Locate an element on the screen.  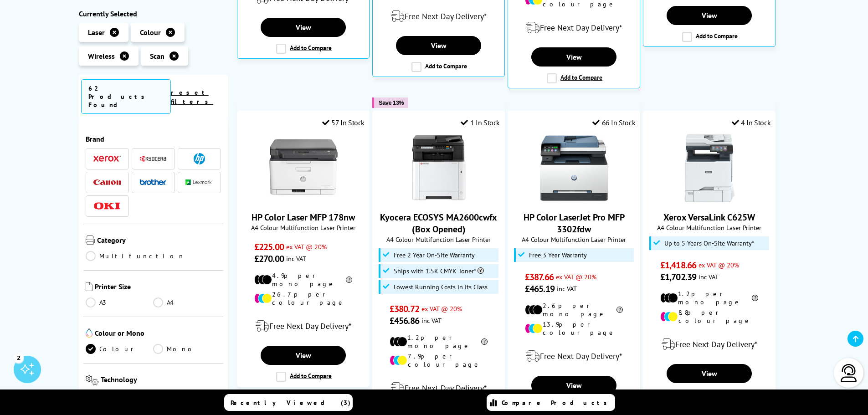
span: £456.86 is located at coordinates (404, 320).